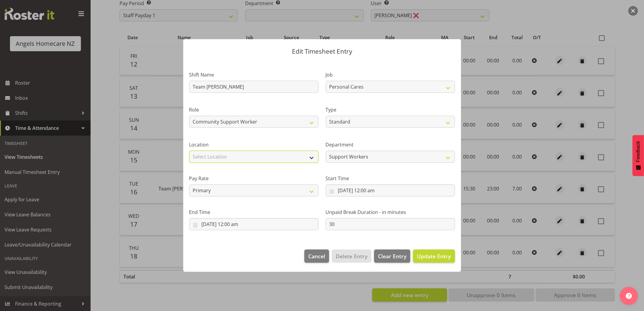 The width and height of the screenshot is (644, 311). Describe the element at coordinates (434, 256) in the screenshot. I see `span: Update Entry` at that location.